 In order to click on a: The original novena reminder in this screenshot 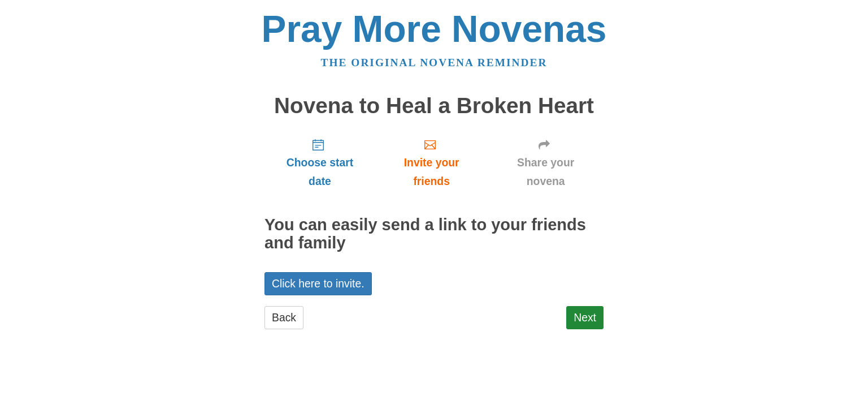, I will do `click(434, 62)`.